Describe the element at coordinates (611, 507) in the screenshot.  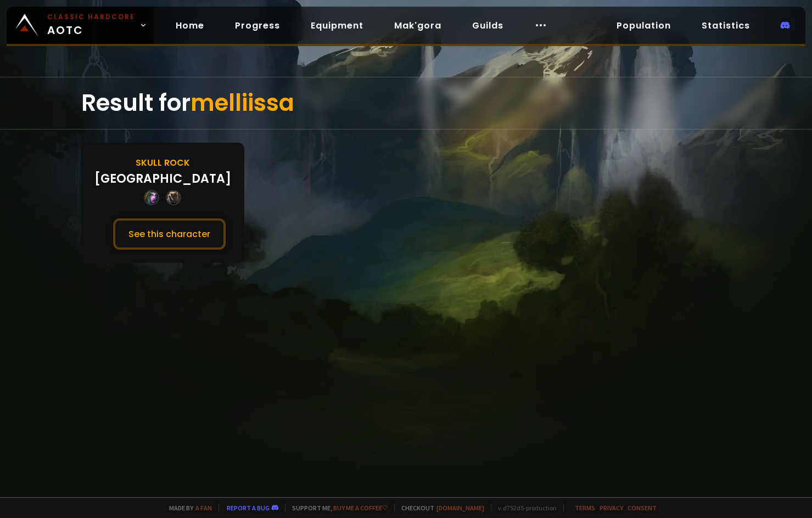
I see `a: Privacy` at that location.